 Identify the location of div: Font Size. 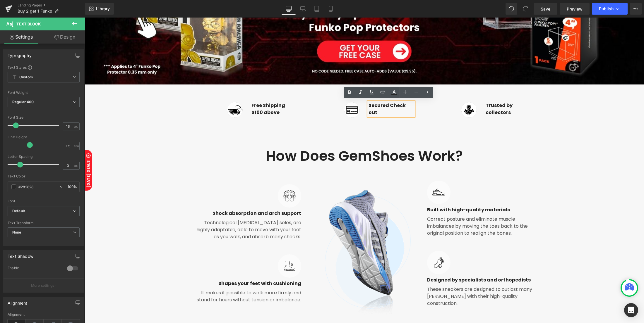
(43, 118).